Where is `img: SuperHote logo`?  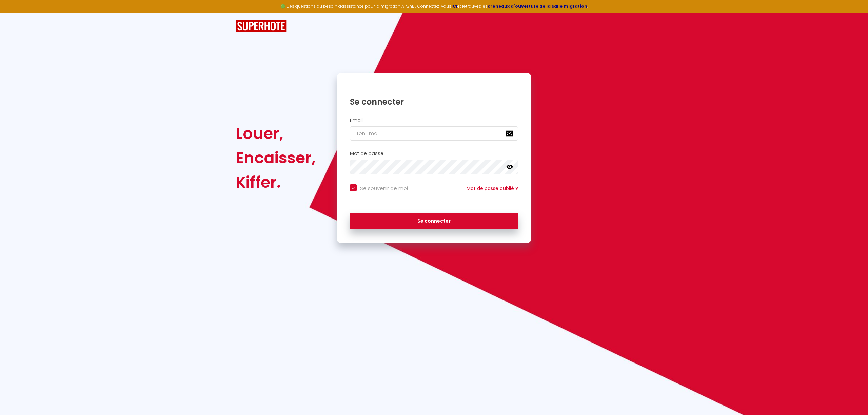
img: SuperHote logo is located at coordinates (261, 26).